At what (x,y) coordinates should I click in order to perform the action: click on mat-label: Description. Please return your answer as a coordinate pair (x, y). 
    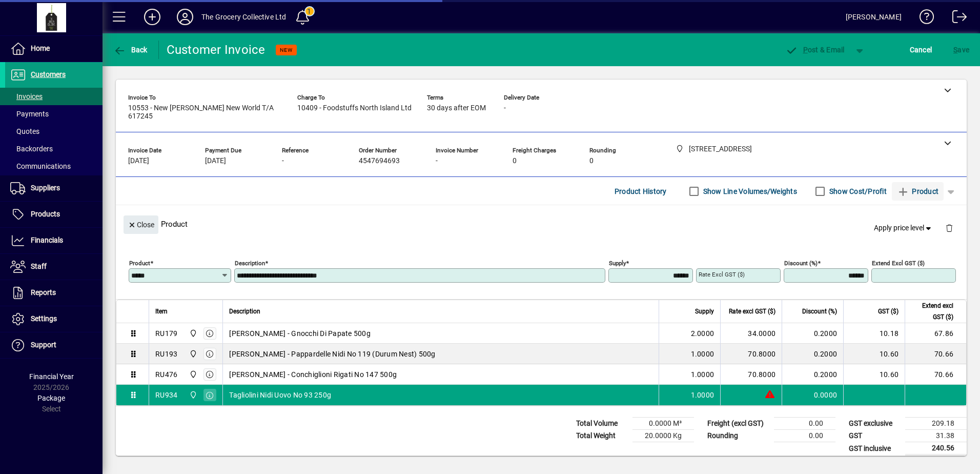
    Looking at the image, I should click on (250, 263).